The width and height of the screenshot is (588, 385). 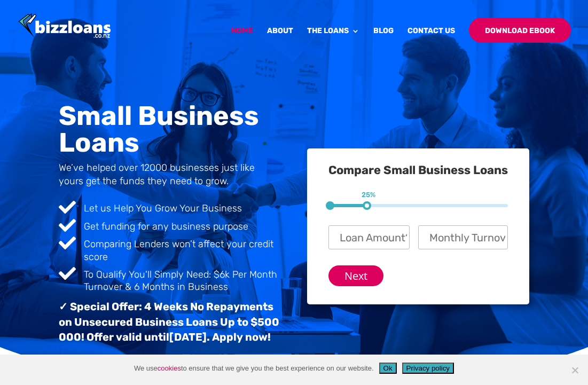 What do you see at coordinates (369, 237) in the screenshot?
I see `input: Loan Amount?` at bounding box center [369, 237].